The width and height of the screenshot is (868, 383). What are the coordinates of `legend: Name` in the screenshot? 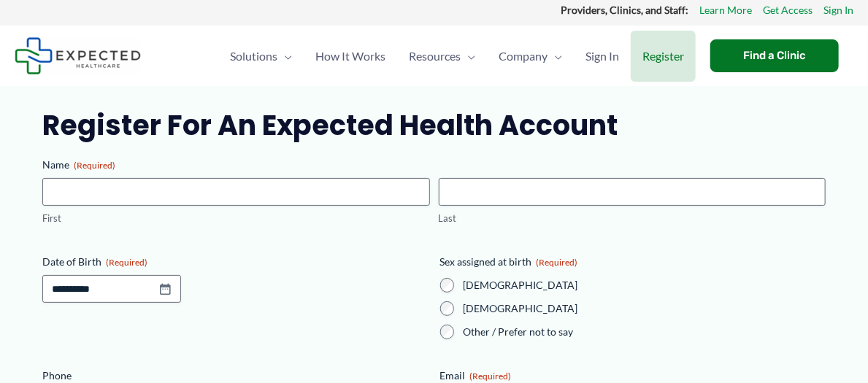 It's located at (79, 165).